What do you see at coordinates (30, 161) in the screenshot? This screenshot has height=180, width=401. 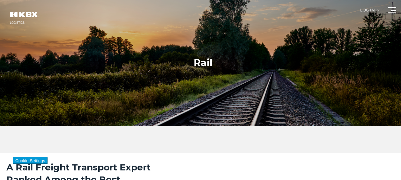 I see `button: Cookie Settings` at bounding box center [30, 161].